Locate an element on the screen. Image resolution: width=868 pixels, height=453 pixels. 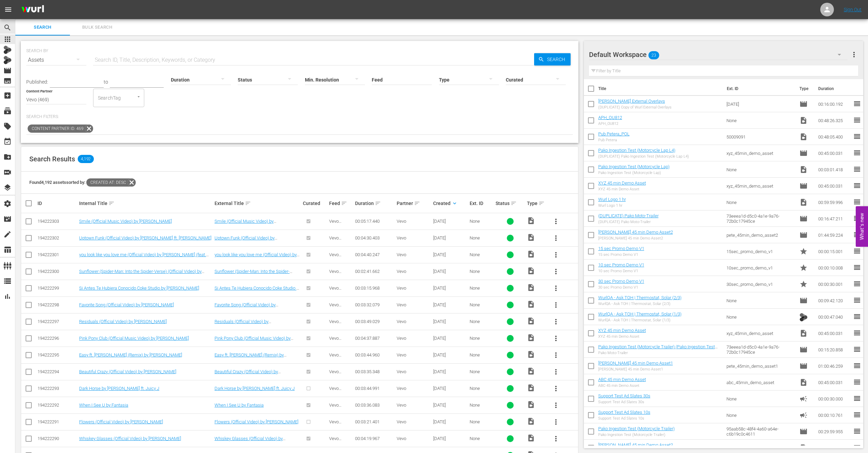
th: Title is located at coordinates (661, 88).